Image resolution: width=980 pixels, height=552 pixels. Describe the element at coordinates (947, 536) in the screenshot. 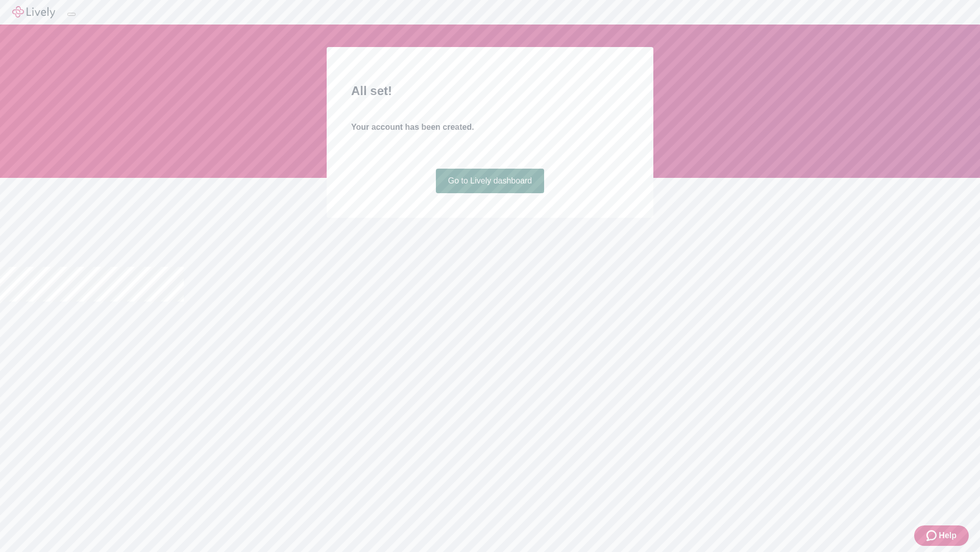

I see `span: Help` at that location.